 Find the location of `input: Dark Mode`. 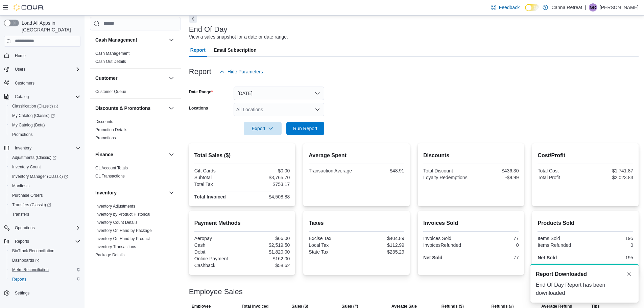

input: Dark Mode is located at coordinates (532, 7).